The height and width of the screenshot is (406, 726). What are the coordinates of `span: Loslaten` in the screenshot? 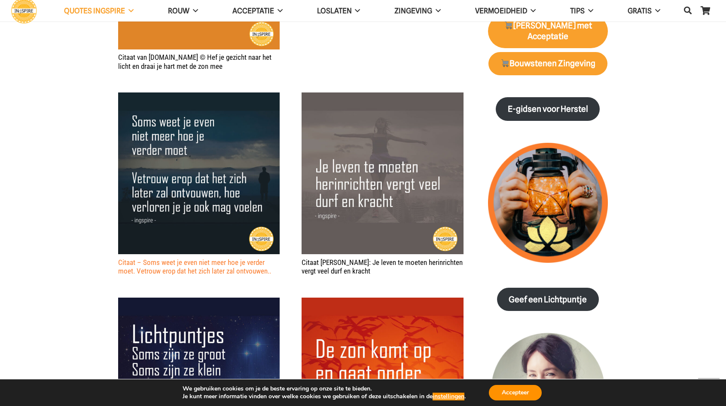 It's located at (334, 11).